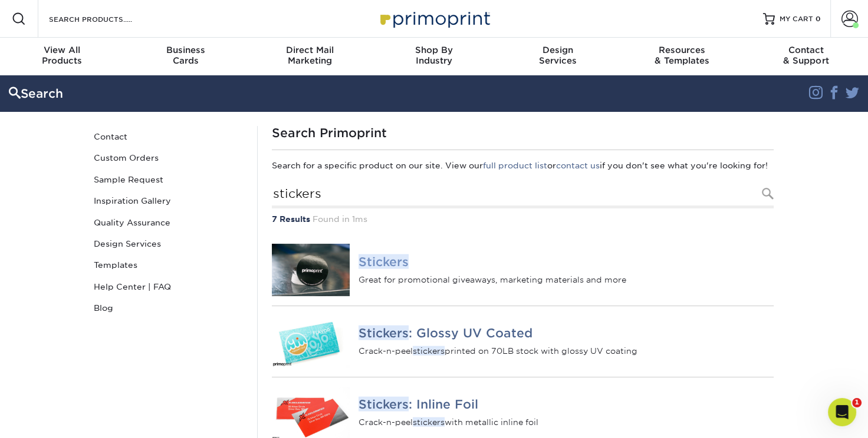  What do you see at coordinates (340, 219) in the screenshot?
I see `span: Found in 1ms` at bounding box center [340, 219].